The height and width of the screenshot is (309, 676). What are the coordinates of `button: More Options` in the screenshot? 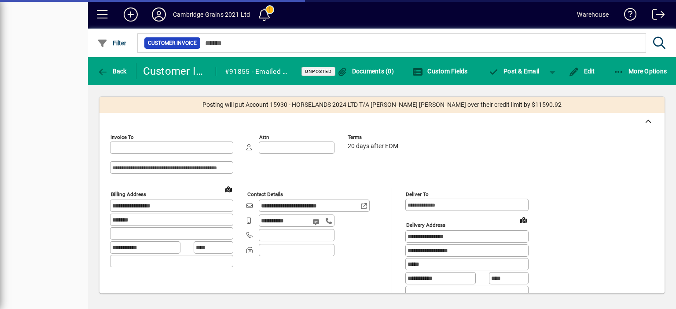 It's located at (641, 71).